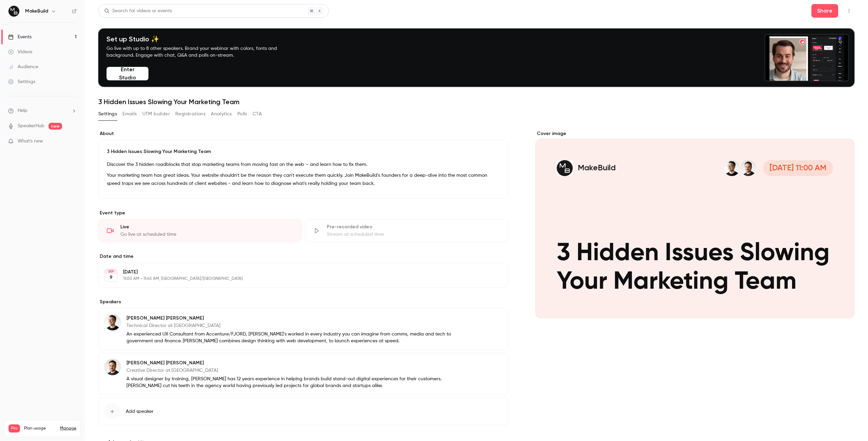 Image resolution: width=868 pixels, height=441 pixels. I want to click on p: Go live with up to 8 other speakers. Brand your webinar with colors, fonts and background. Engage..., so click(200, 52).